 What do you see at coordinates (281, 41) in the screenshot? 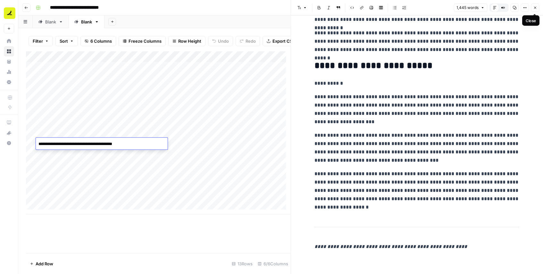
I see `button: Export CSV` at bounding box center [281, 41].